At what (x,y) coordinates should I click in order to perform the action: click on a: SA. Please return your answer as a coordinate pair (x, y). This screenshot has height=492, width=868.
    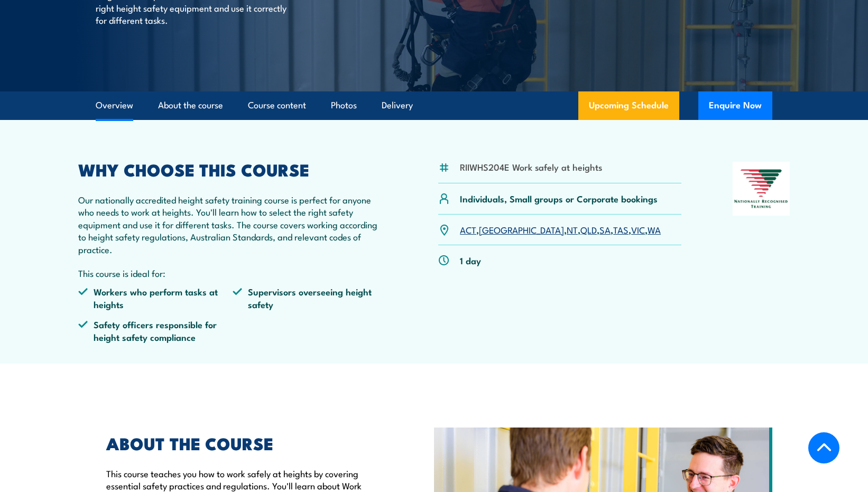
    Looking at the image, I should click on (605, 229).